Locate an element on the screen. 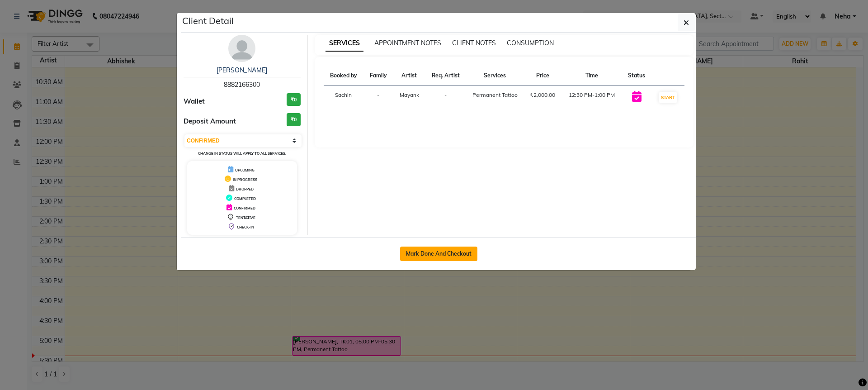  span: UPCOMING is located at coordinates (244, 170).